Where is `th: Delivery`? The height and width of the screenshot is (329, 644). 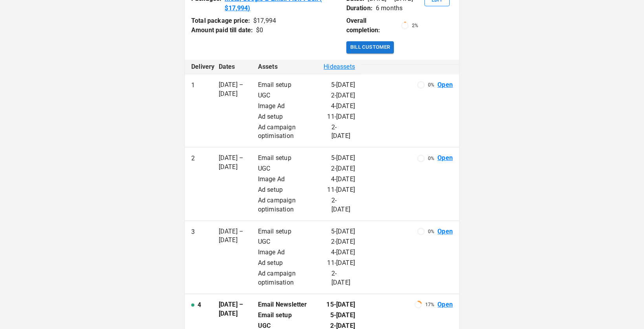 th: Delivery is located at coordinates (199, 67).